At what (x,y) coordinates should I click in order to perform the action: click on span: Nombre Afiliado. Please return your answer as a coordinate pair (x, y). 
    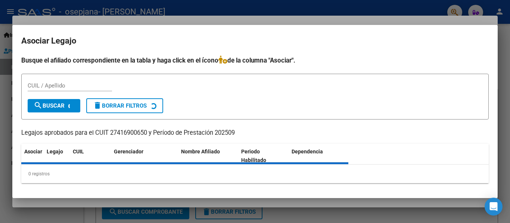
    Looking at the image, I should click on (200, 152).